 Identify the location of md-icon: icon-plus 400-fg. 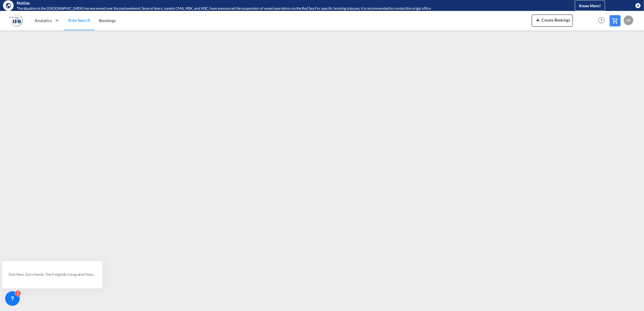
(538, 20).